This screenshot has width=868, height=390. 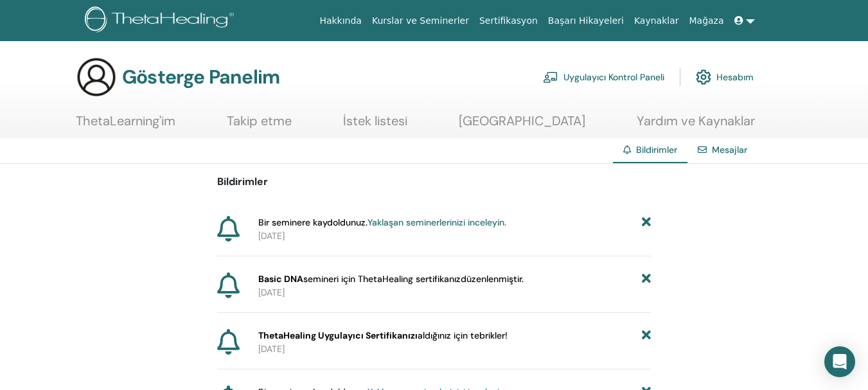 I want to click on font: Kurslar ve Seminerler, so click(x=420, y=21).